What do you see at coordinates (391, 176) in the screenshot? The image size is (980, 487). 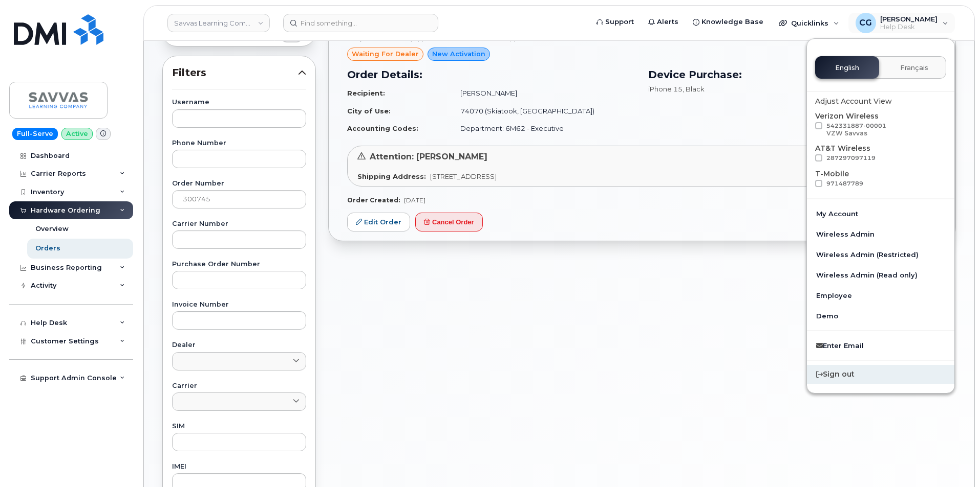 I see `strong: Shipping Address:` at bounding box center [391, 176].